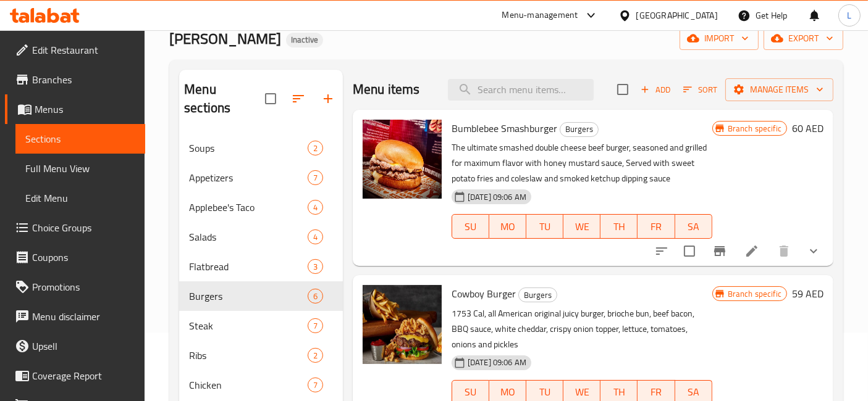  I want to click on div: Chicken7, so click(261, 385).